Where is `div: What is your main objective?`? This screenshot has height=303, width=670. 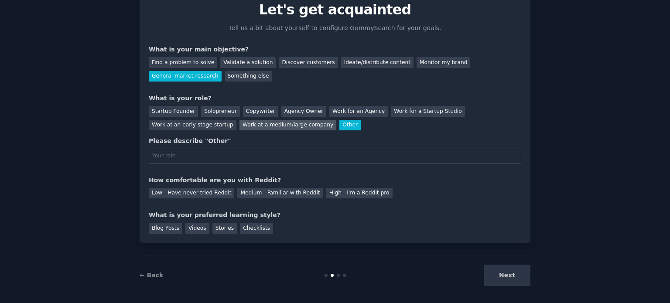
div: What is your main objective? is located at coordinates (335, 49).